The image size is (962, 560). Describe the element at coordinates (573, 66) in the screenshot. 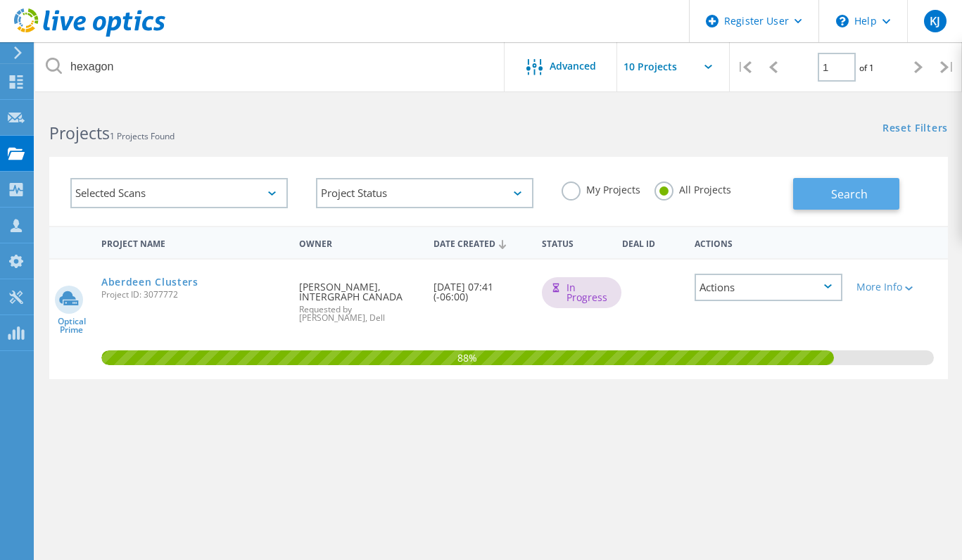

I see `span: Advanced` at that location.